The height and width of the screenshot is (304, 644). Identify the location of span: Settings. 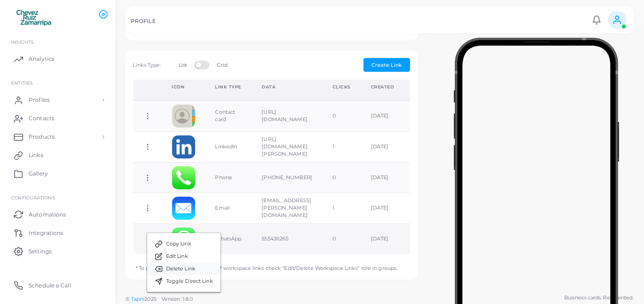
(40, 252).